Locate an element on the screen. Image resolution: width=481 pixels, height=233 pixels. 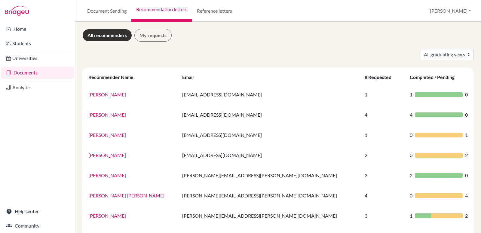
div: Email is located at coordinates (191, 77).